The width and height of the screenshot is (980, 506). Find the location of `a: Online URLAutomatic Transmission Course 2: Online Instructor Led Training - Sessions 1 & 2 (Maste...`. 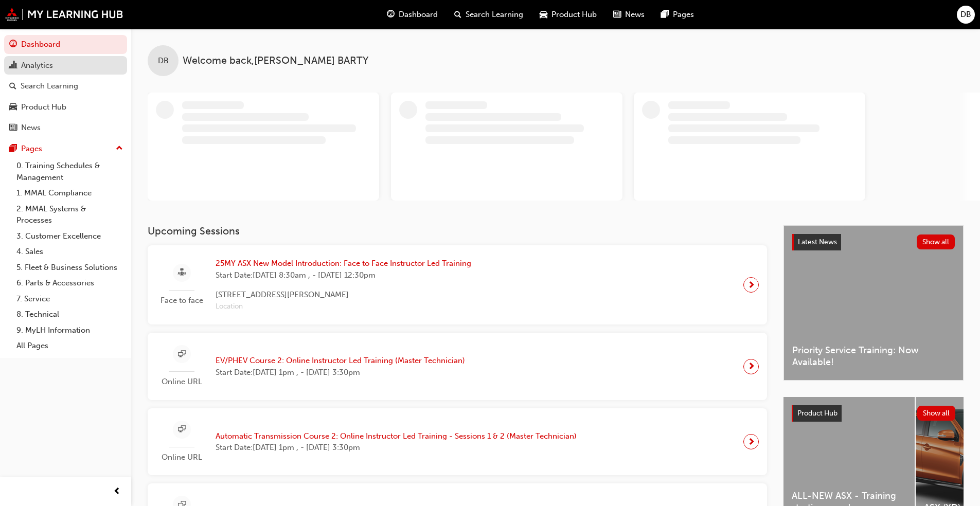

a: Online URLAutomatic Transmission Course 2: Online Instructor Led Training - Sessions 1 & 2 (Maste... is located at coordinates (457, 442).